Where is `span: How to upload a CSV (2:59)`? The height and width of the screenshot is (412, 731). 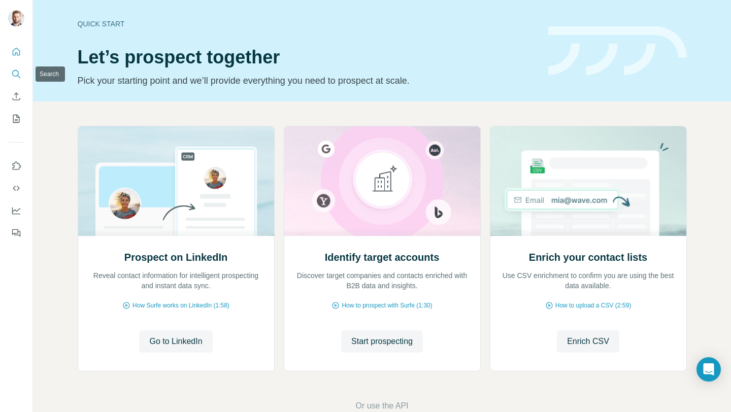 span: How to upload a CSV (2:59) is located at coordinates (593, 306).